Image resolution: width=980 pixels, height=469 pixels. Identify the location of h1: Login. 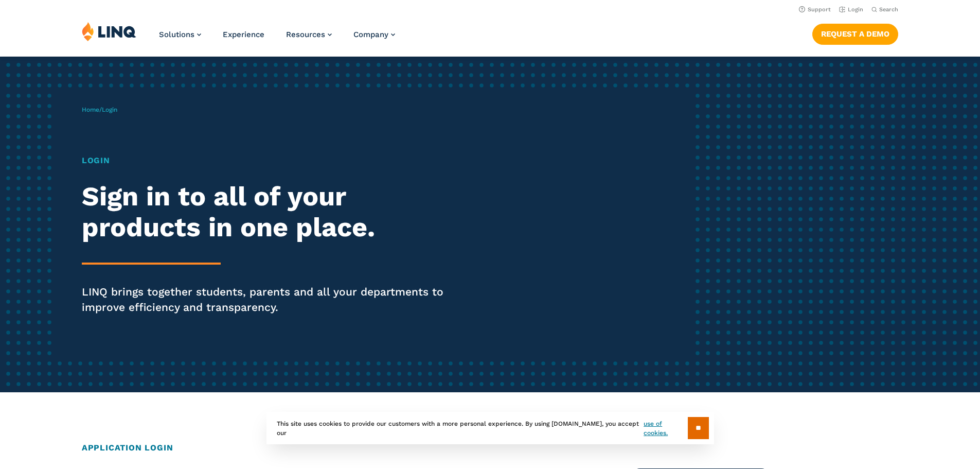
(271, 160).